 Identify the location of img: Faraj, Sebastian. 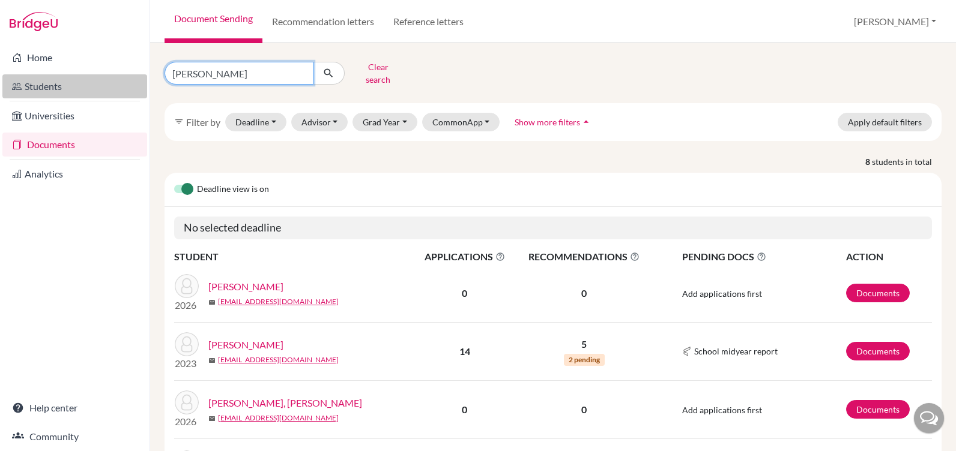
(187, 345).